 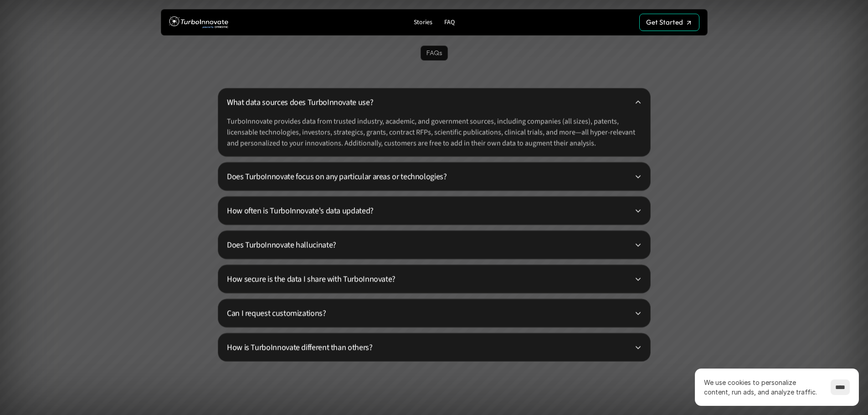 I want to click on a: Get Started, so click(x=670, y=22).